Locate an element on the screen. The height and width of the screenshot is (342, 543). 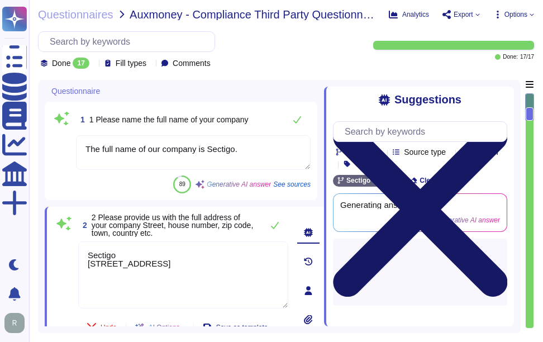
img: user is located at coordinates (15, 323).